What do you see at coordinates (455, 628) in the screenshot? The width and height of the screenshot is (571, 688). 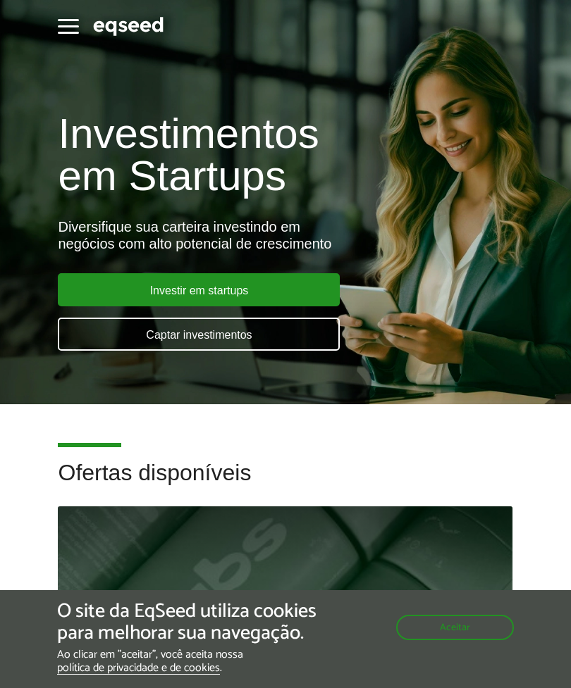 I see `button: Aceitar` at bounding box center [455, 628].